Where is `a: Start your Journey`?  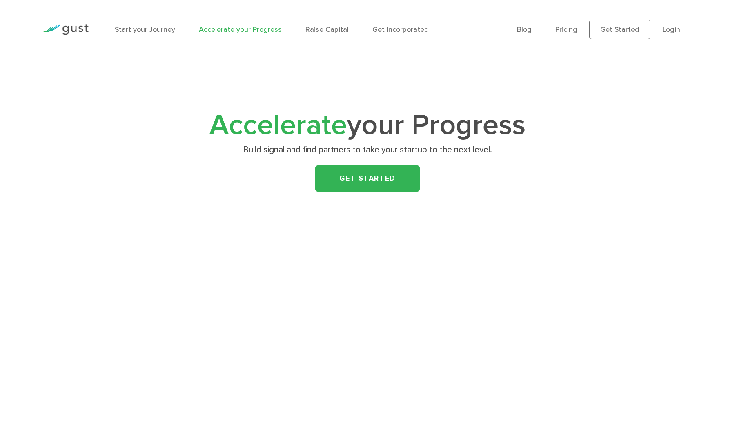
a: Start your Journey is located at coordinates (145, 29).